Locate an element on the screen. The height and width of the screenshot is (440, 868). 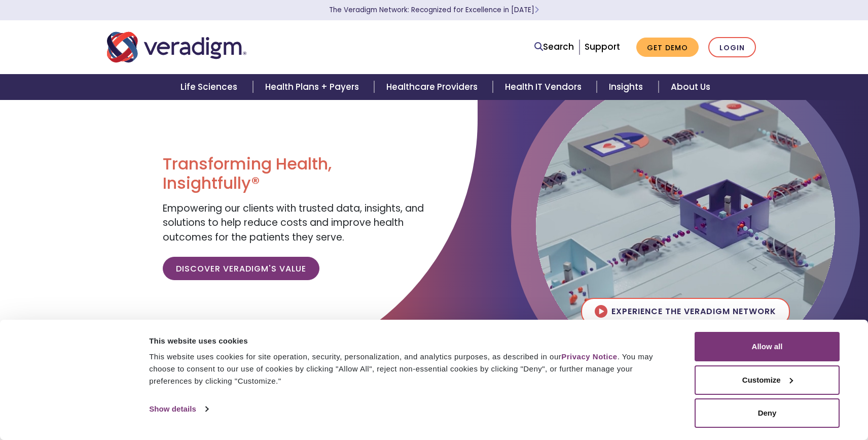
a: Life Sciences is located at coordinates (211, 87).